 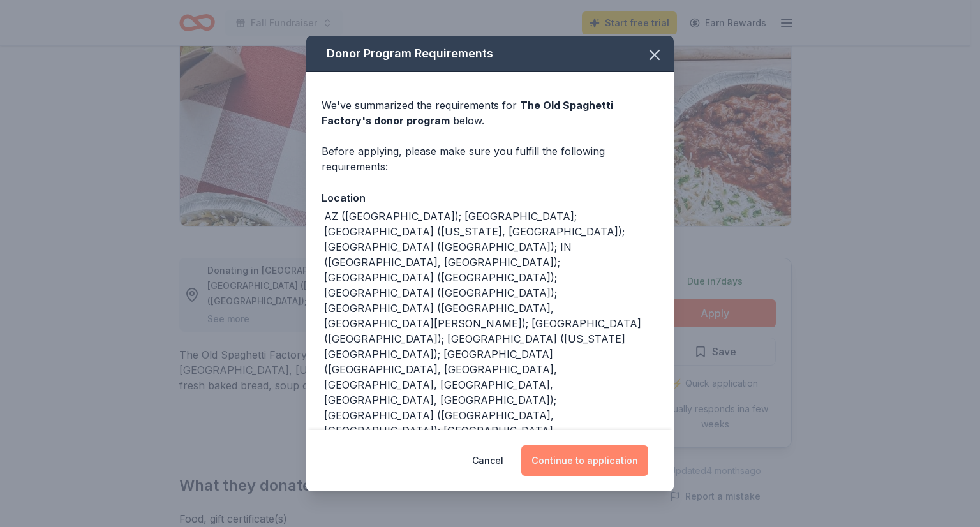 What do you see at coordinates (490, 113) in the screenshot?
I see `div: We've summarized the requirements for below.` at bounding box center [490, 113].